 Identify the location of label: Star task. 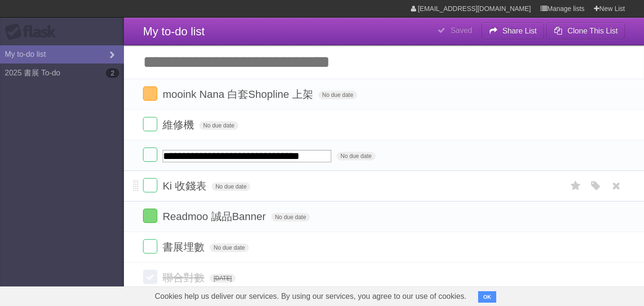
(576, 186).